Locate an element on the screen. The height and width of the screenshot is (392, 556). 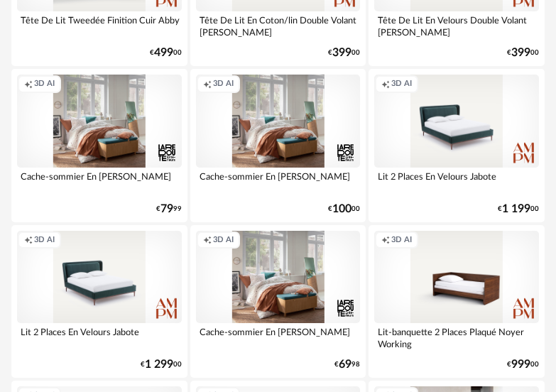
span: 499 is located at coordinates (163, 52).